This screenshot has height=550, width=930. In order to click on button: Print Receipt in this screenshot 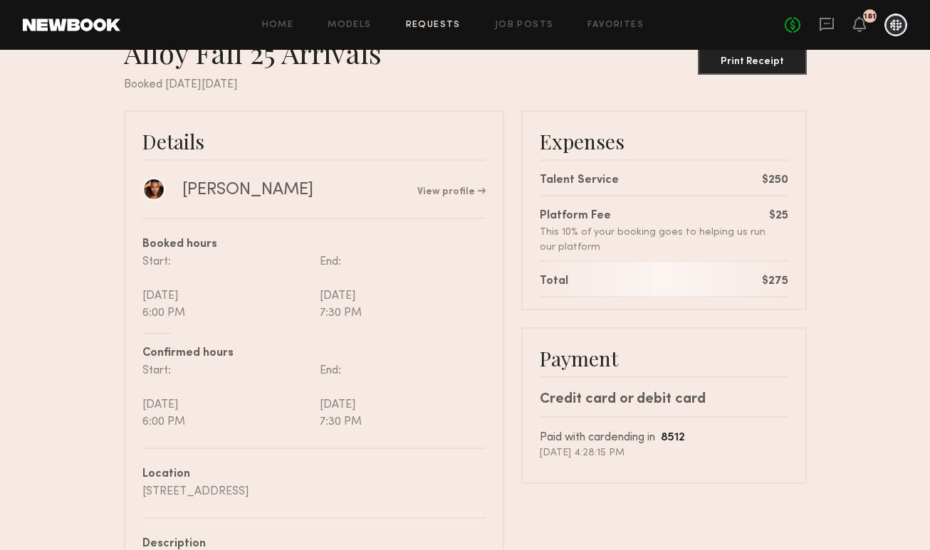, I will do `click(752, 61)`.